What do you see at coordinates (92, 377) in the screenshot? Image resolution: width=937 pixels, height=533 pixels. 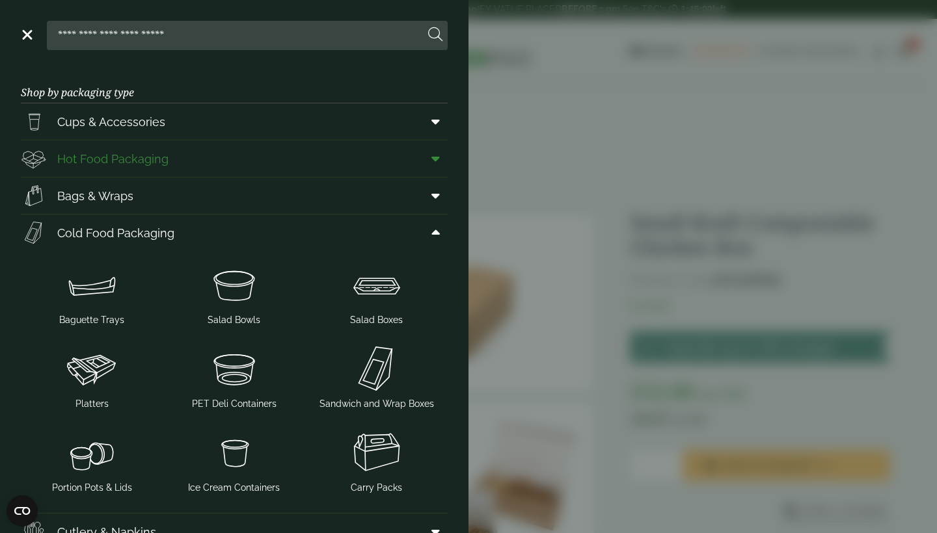 I see `a: Platters` at bounding box center [92, 377].